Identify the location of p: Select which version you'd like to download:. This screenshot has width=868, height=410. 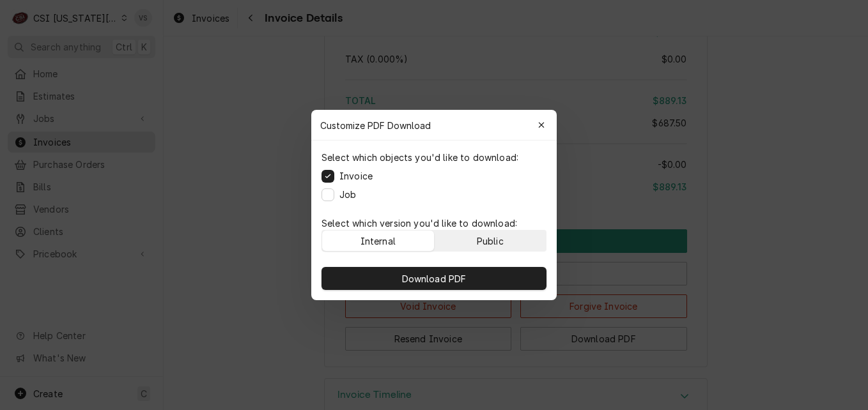
(434, 223).